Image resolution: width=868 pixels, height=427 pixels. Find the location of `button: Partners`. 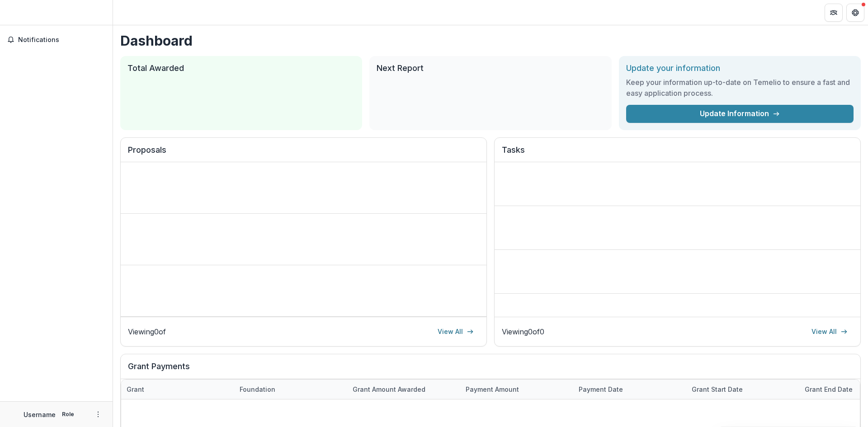

button: Partners is located at coordinates (834, 13).